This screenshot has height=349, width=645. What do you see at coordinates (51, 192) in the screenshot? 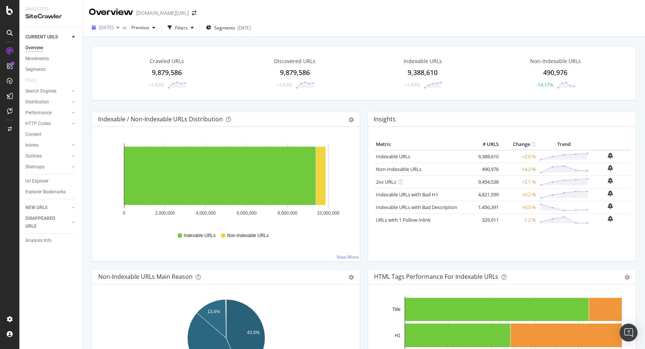
I see `a: Explorer Bookmarks` at bounding box center [51, 192].